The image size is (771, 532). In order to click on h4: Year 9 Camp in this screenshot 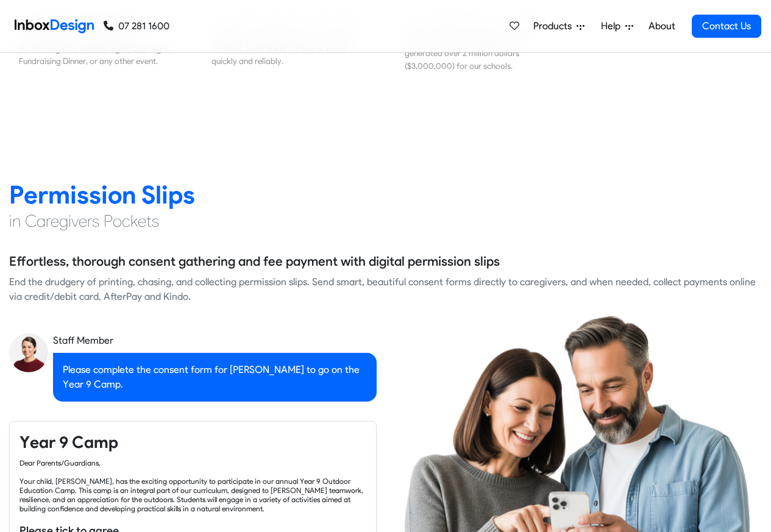, I will do `click(192, 442)`.